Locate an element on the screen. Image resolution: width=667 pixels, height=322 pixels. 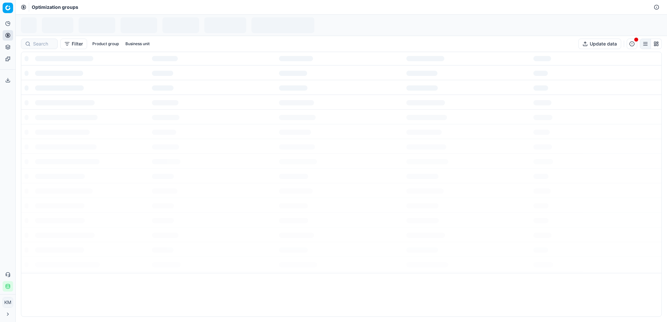
button: КM is located at coordinates (8, 303).